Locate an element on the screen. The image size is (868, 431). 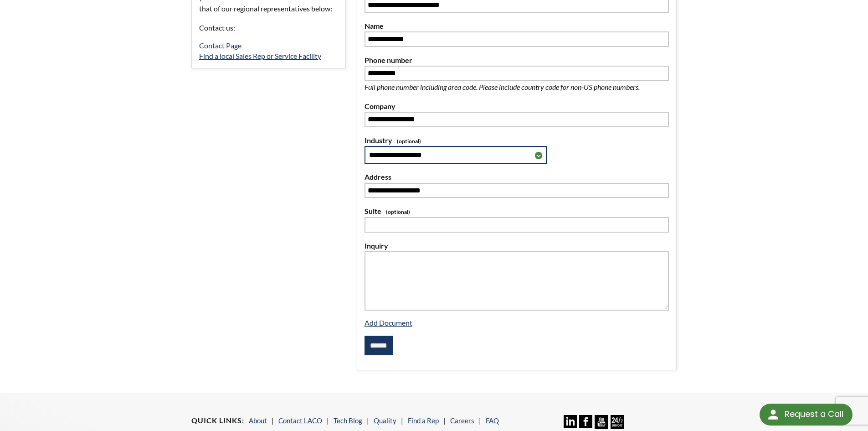
a: Contact Page is located at coordinates (220, 45).